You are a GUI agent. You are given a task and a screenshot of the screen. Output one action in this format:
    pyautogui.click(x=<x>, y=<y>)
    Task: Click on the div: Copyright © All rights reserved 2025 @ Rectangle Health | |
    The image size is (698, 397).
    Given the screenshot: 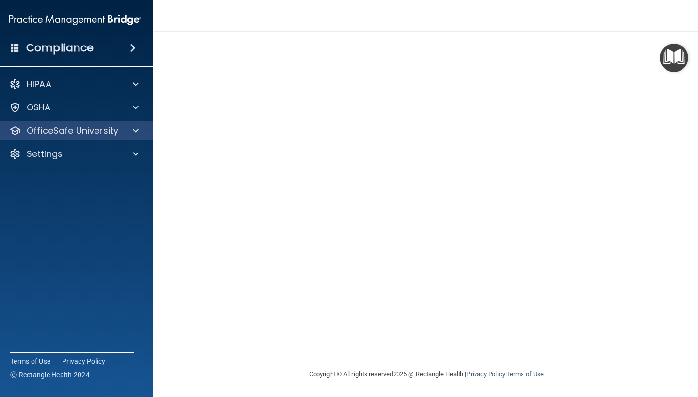 What is the action you would take?
    pyautogui.click(x=426, y=375)
    